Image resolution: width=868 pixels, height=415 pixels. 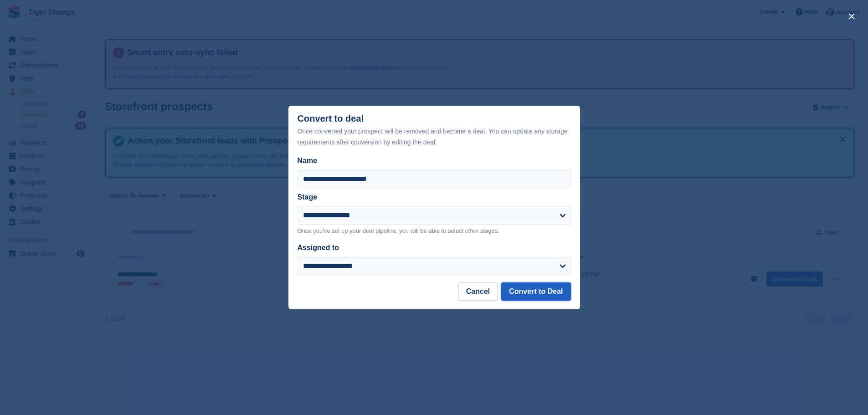 What do you see at coordinates (434, 161) in the screenshot?
I see `label: Name` at bounding box center [434, 161].